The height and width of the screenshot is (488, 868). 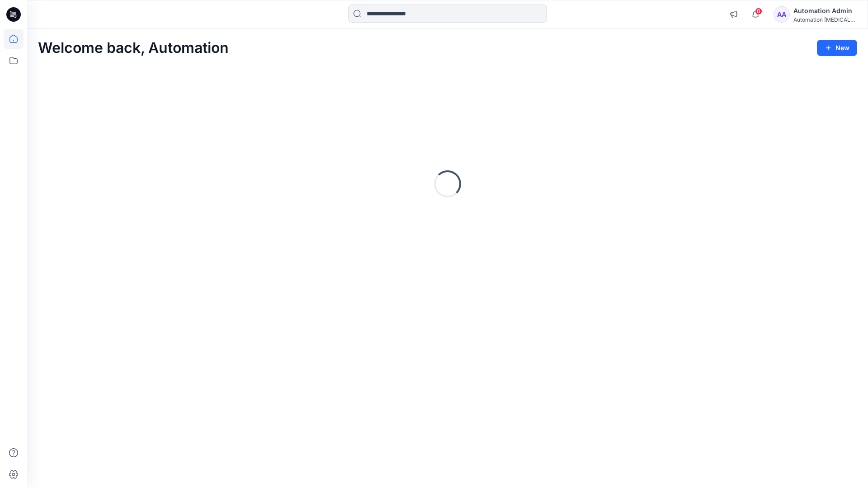 I want to click on button: New, so click(x=837, y=48).